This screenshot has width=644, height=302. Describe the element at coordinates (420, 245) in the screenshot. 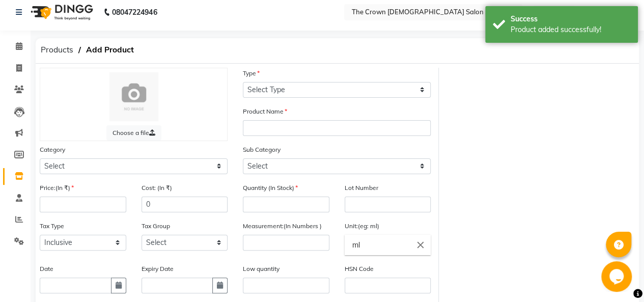

I see `i: Close` at that location.